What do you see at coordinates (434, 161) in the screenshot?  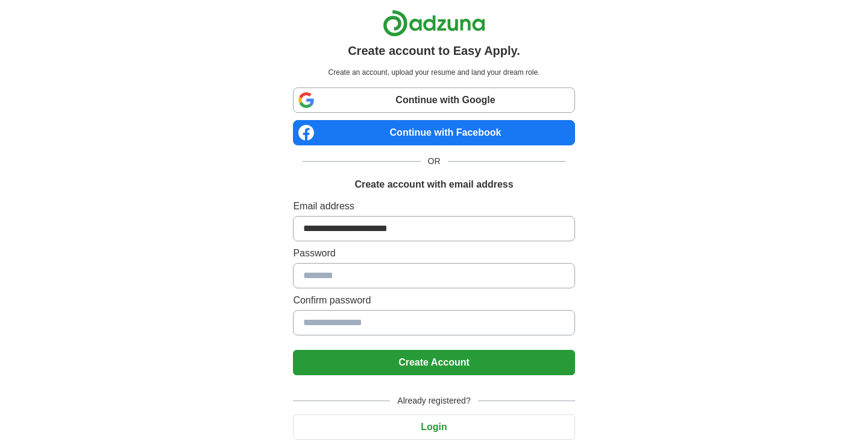 I see `span: OR` at bounding box center [434, 161].